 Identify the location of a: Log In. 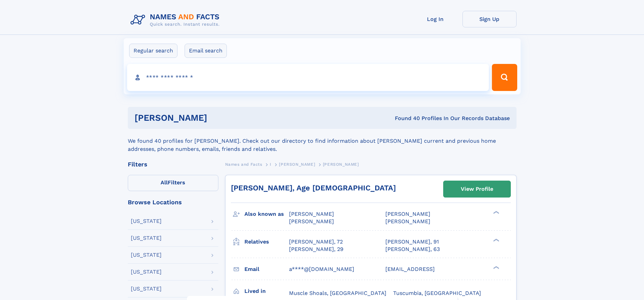
(436, 19).